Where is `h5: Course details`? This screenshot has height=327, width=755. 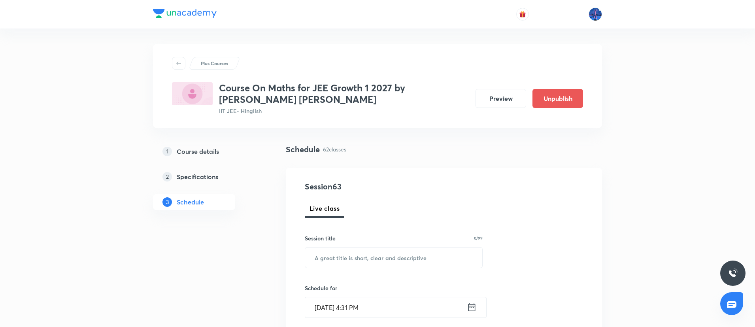
h5: Course details is located at coordinates (198, 151).